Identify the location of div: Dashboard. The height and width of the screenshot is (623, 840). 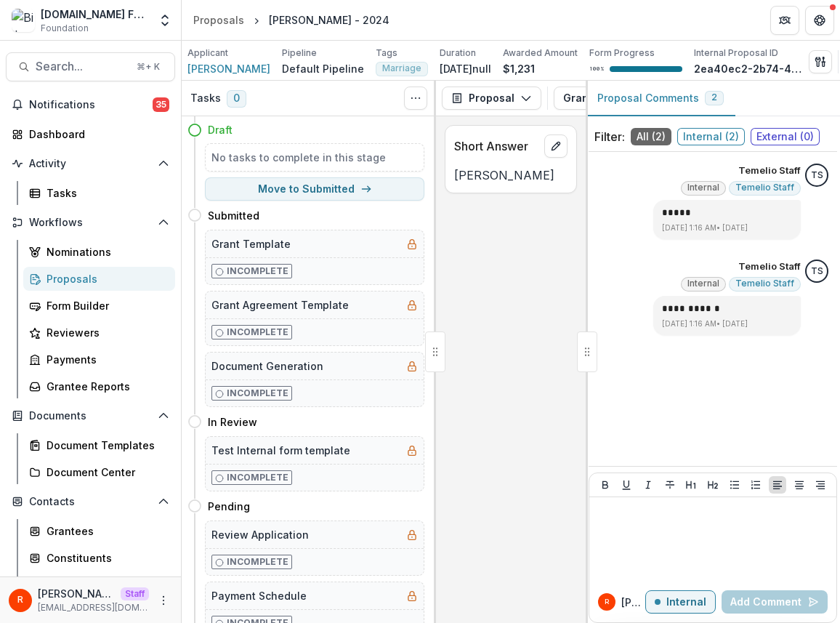
(96, 133).